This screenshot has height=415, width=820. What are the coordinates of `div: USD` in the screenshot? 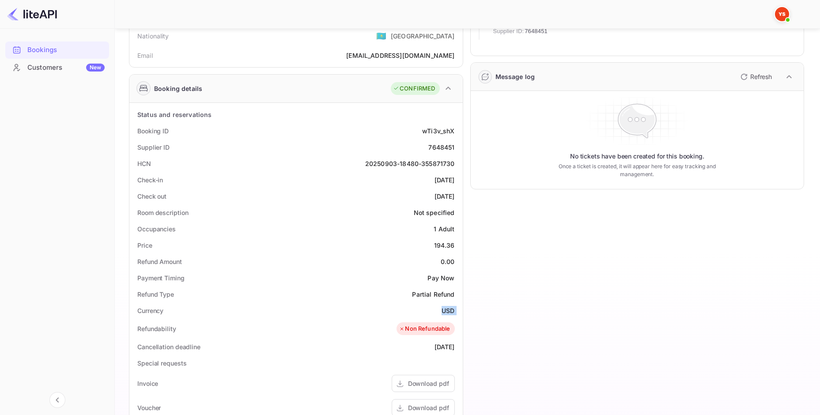 It's located at (448, 310).